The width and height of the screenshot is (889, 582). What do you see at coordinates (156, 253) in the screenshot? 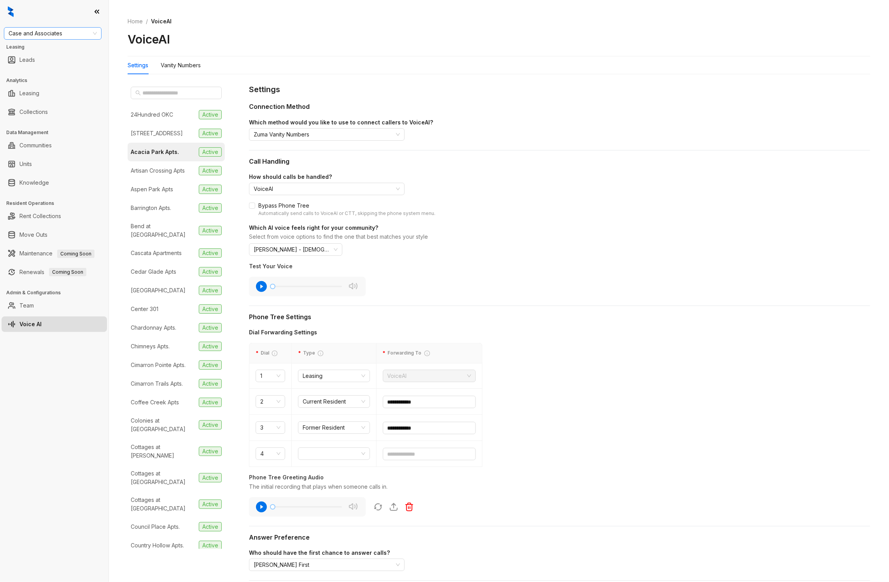
I see `div: Cascata Apartments` at bounding box center [156, 253].